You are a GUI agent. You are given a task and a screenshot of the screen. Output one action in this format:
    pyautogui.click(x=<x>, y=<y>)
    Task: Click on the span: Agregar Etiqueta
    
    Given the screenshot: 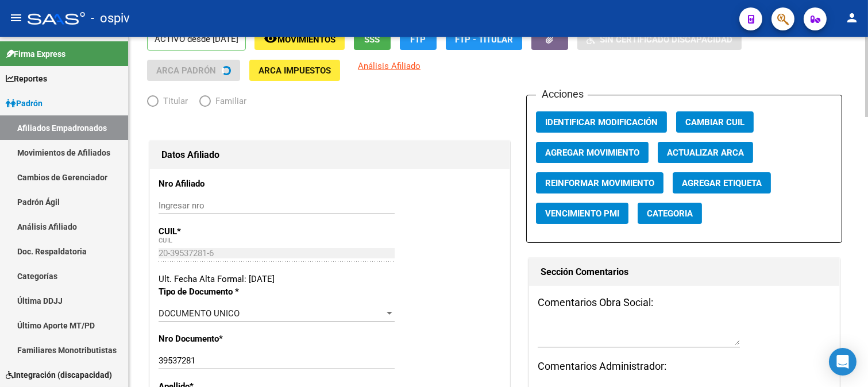 What is the action you would take?
    pyautogui.click(x=721, y=183)
    